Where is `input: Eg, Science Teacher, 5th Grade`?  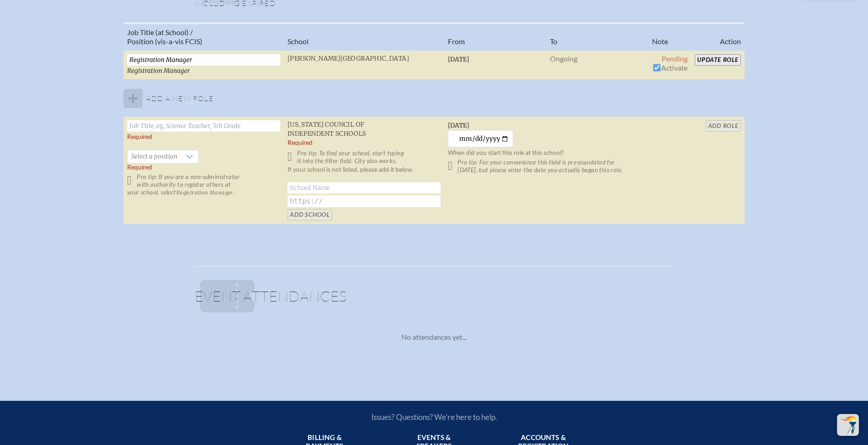
input: Eg, Science Teacher, 5th Grade is located at coordinates (204, 59).